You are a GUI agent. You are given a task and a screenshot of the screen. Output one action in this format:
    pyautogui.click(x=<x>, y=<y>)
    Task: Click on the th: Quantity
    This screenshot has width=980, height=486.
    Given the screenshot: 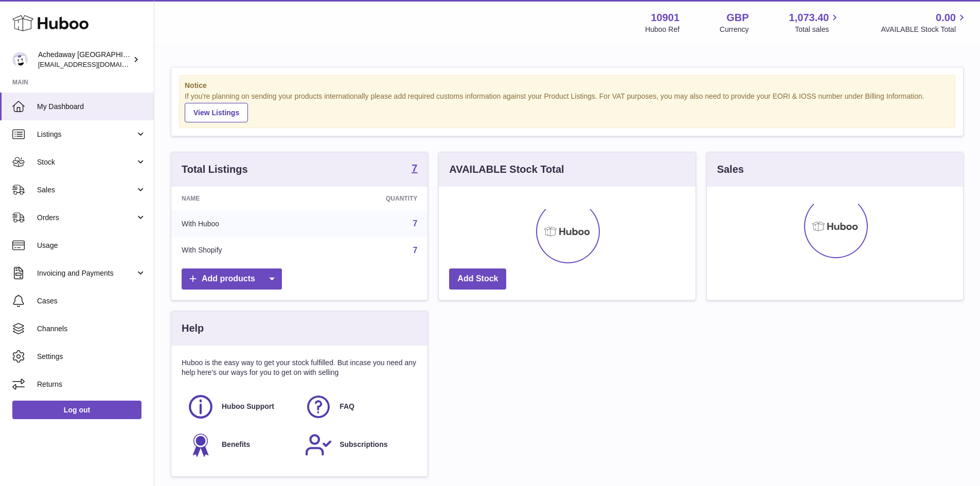 What is the action you would take?
    pyautogui.click(x=369, y=199)
    